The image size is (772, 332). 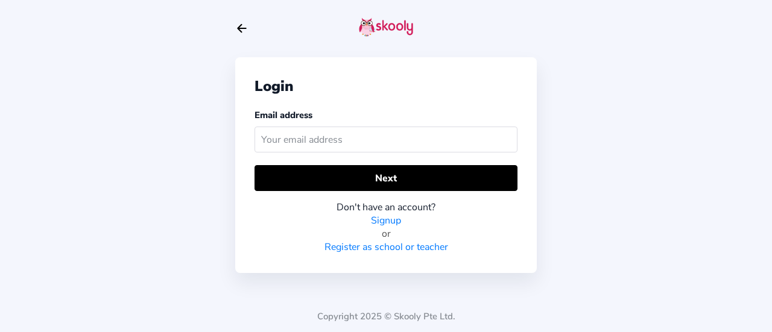 What do you see at coordinates (386, 247) in the screenshot?
I see `a: Register as school or teacher` at bounding box center [386, 247].